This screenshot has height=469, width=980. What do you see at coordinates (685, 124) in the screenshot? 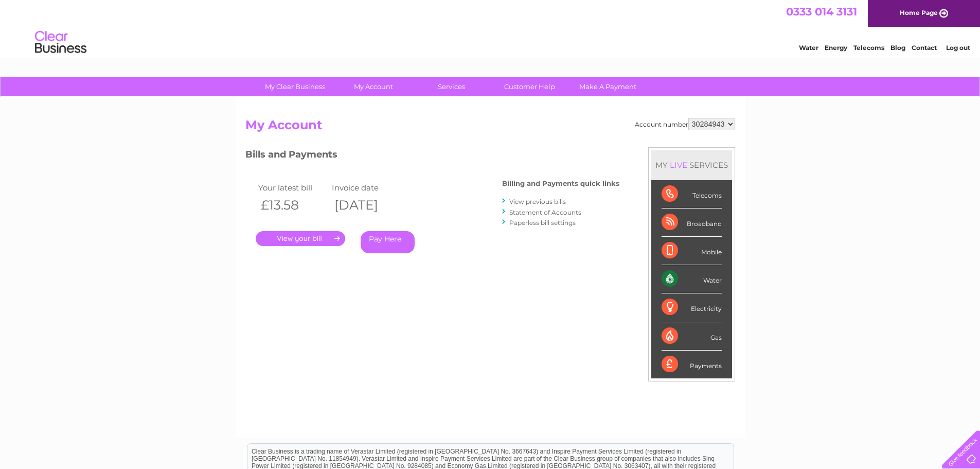
I see `div: Account number` at bounding box center [685, 124].